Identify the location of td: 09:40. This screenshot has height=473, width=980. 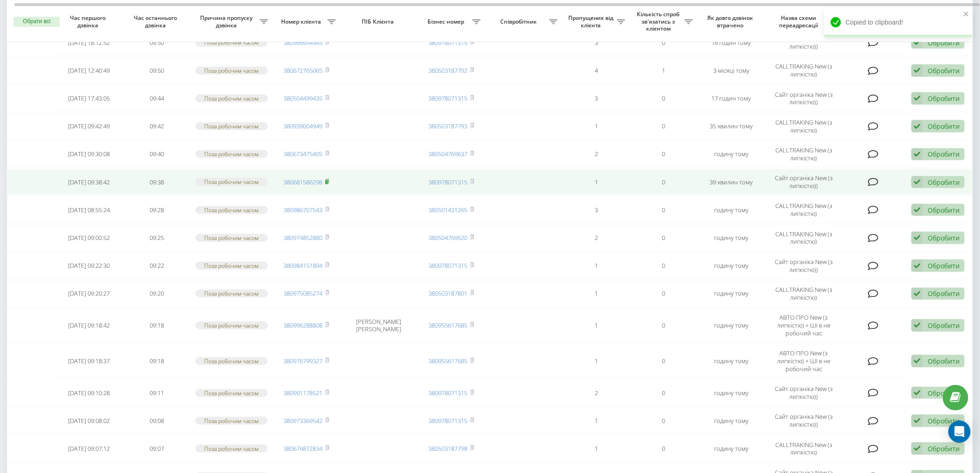
(157, 155).